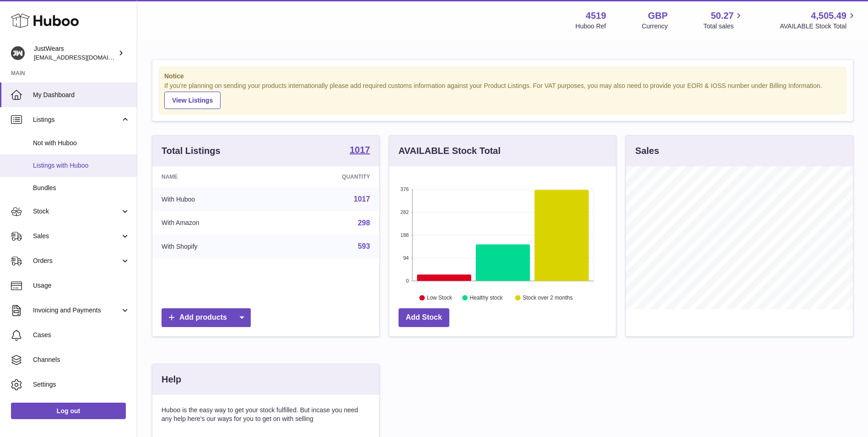  Describe the element at coordinates (655, 26) in the screenshot. I see `div: Currency` at that location.